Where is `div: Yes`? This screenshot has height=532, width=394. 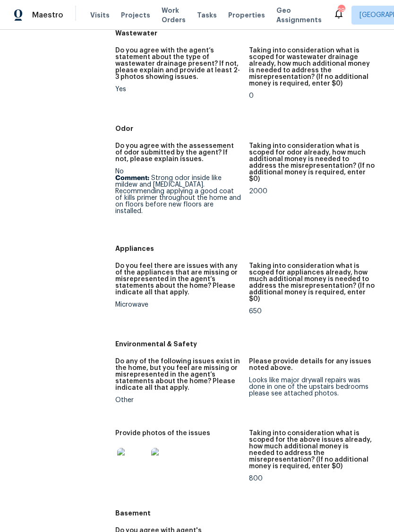
div: Yes is located at coordinates (179, 90).